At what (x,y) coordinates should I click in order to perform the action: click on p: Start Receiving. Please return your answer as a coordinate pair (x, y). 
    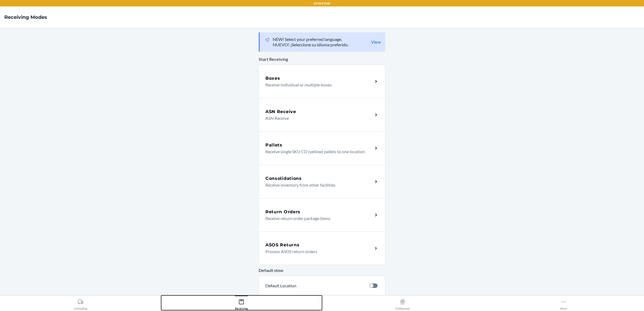
    Looking at the image, I should click on (322, 59).